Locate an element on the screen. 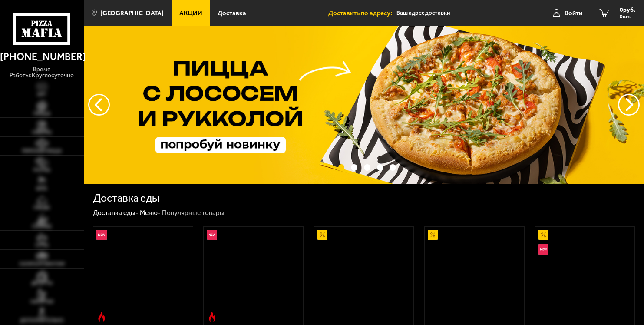 The image size is (644, 325). a: НовинкаОстрое блюдоРимская с креветками is located at coordinates (143, 276).